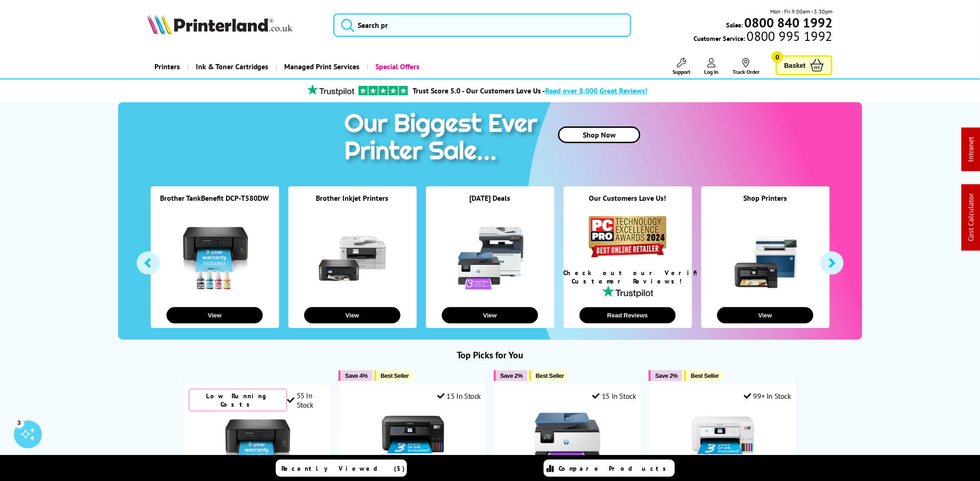  Describe the element at coordinates (805, 65) in the screenshot. I see `a: Basket 0` at that location.